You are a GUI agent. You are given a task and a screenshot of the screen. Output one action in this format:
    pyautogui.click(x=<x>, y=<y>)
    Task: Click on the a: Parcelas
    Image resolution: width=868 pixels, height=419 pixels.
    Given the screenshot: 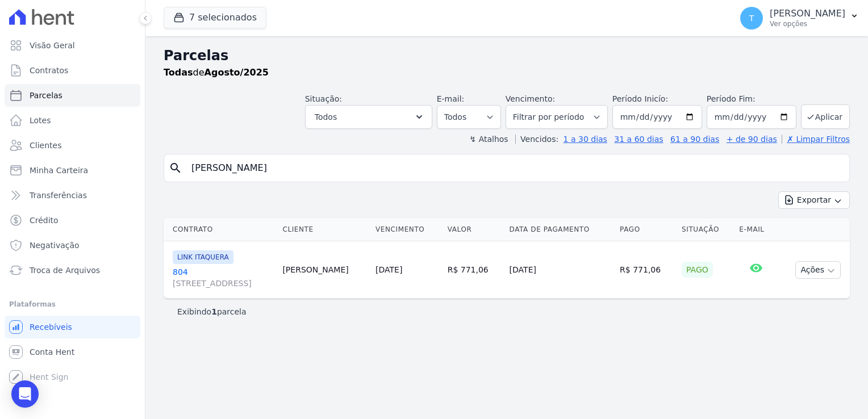 What is the action you would take?
    pyautogui.click(x=72, y=96)
    